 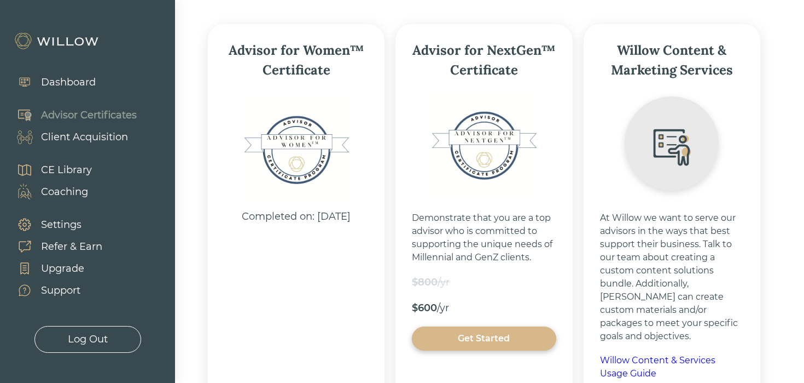 I want to click on a: Dashboard, so click(x=50, y=82).